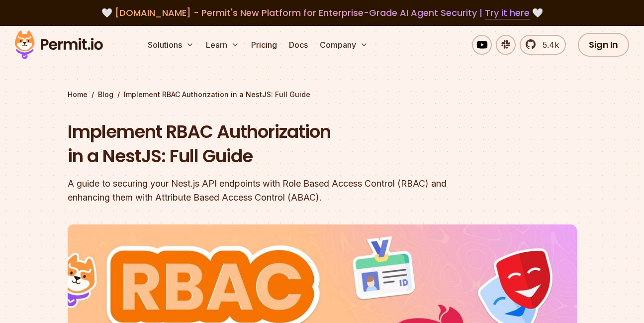 This screenshot has height=323, width=644. I want to click on button: Learn, so click(222, 45).